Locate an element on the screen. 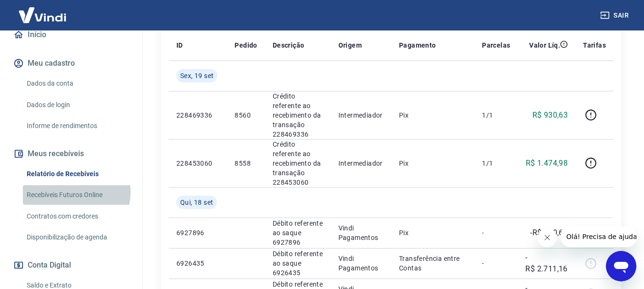 The width and height of the screenshot is (644, 289). p: Descrição is located at coordinates (288, 45).